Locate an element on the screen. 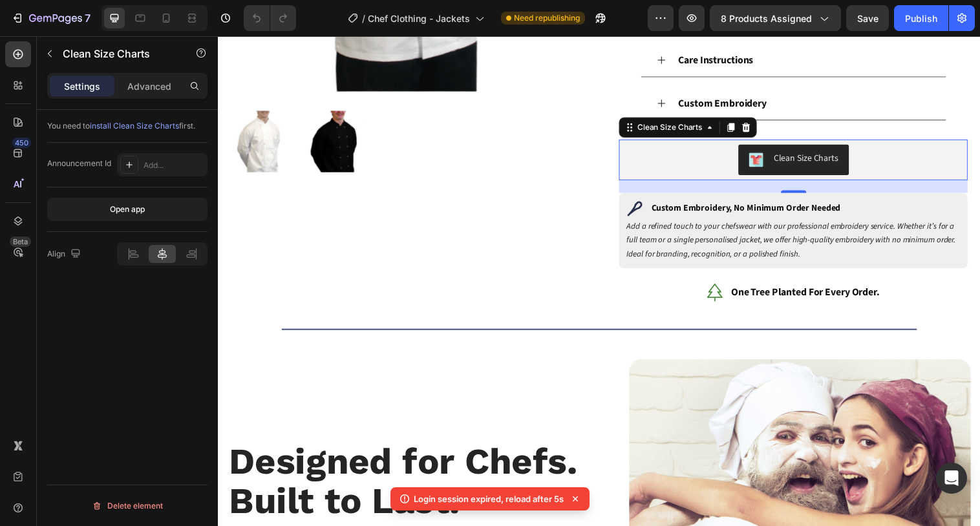  button: Open app is located at coordinates (127, 210).